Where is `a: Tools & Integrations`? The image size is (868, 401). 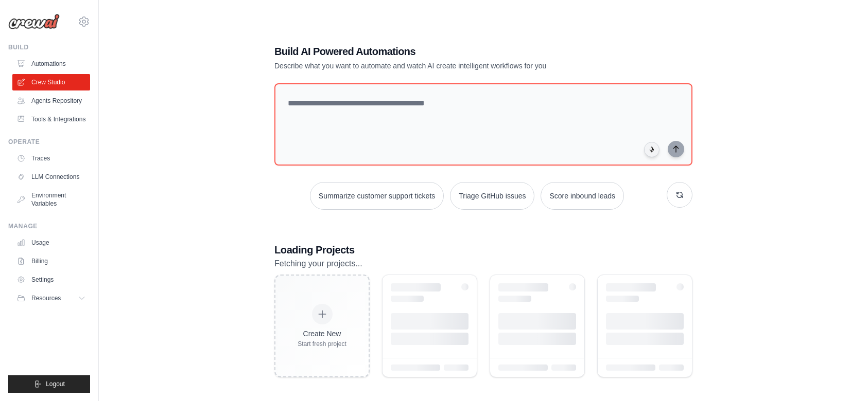 a: Tools & Integrations is located at coordinates (51, 119).